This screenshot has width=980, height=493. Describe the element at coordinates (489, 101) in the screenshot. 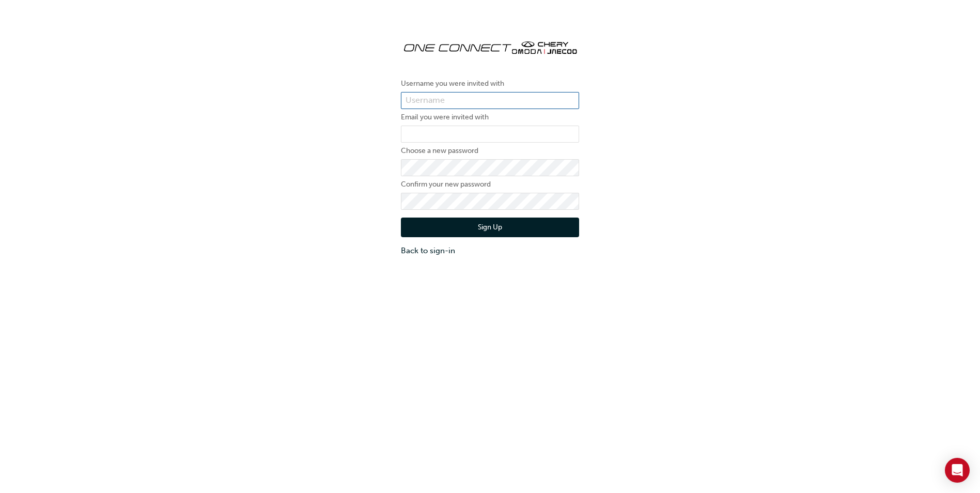

I see `input: Username` at that location.